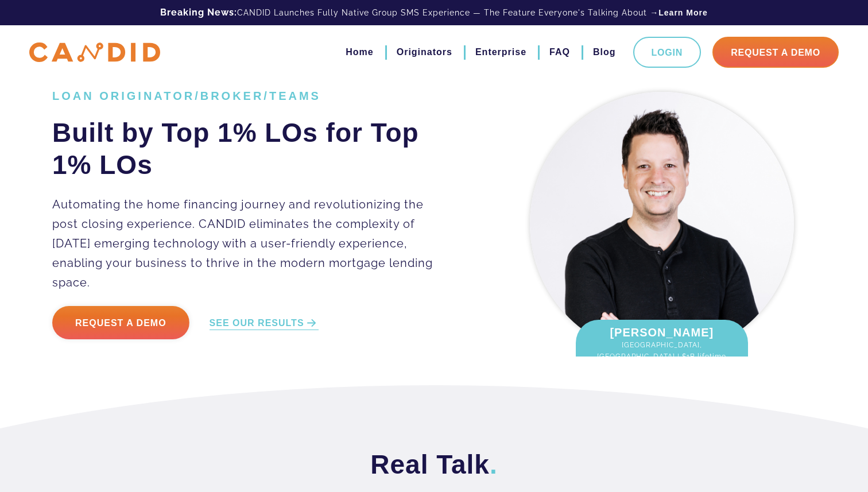 The height and width of the screenshot is (492, 868). I want to click on p: Automating the home financing journey and revolutionizing the post closing experience. CANDID eli..., so click(251, 244).